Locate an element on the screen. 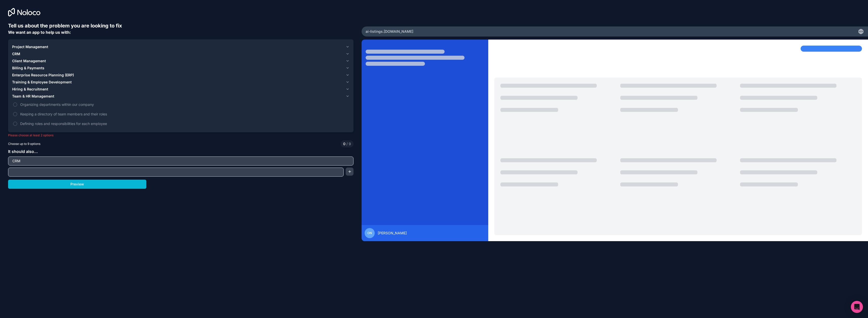  span: It should also... is located at coordinates (23, 151).